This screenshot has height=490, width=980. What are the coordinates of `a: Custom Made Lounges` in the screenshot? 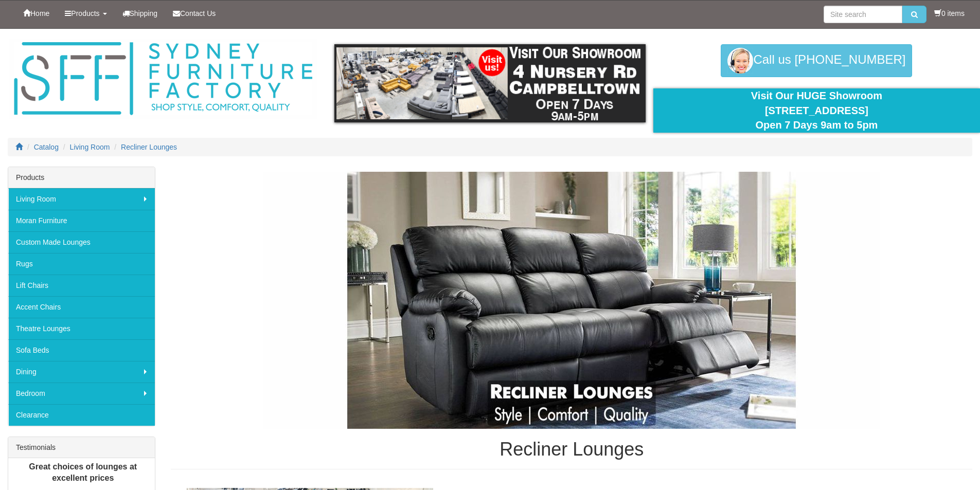 It's located at (82, 242).